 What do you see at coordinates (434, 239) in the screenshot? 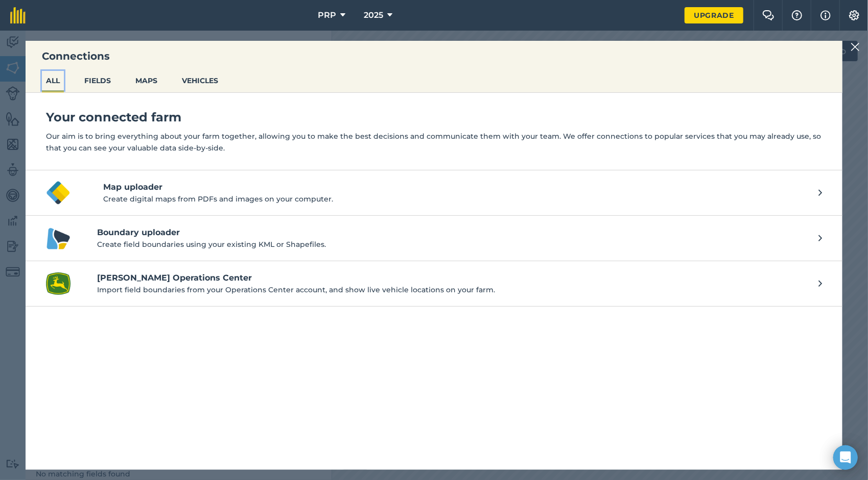
I see `a: Boundary uploader logoBoundary uploaderCreate field boundaries using your existing KML or Shapefi...` at bounding box center [434, 239].